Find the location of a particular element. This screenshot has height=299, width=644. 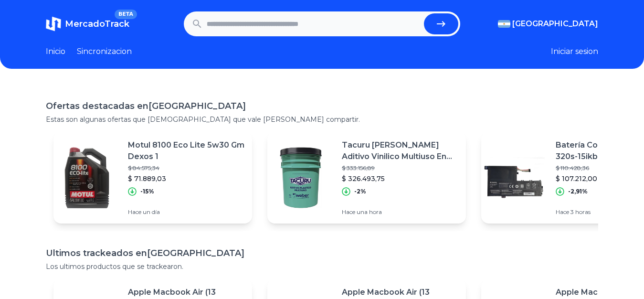

img: MercadoTrack is located at coordinates (53, 24).